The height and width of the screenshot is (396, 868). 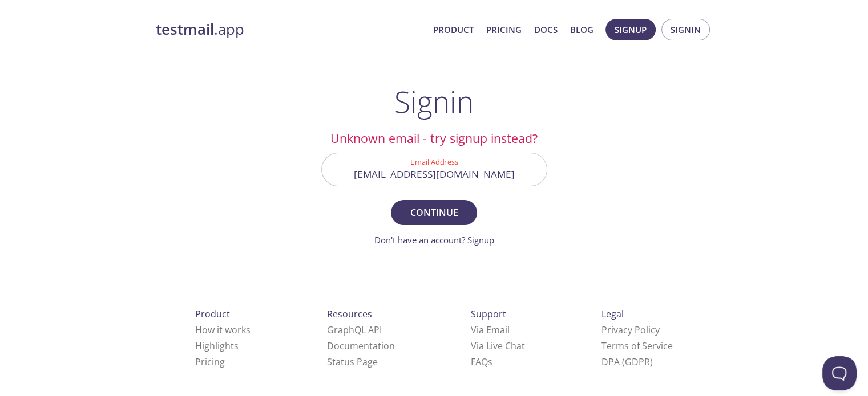 What do you see at coordinates (490, 330) in the screenshot?
I see `a: Via Email` at bounding box center [490, 330].